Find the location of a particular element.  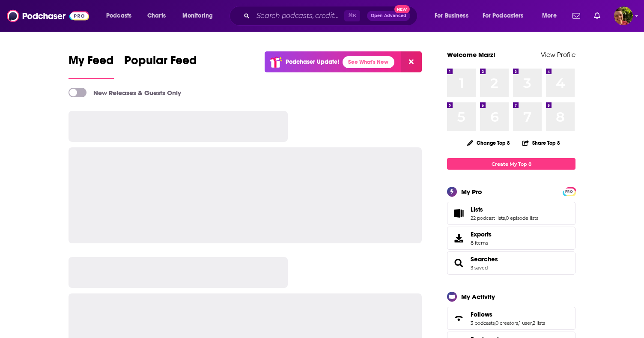

img: User Profile is located at coordinates (624, 16).